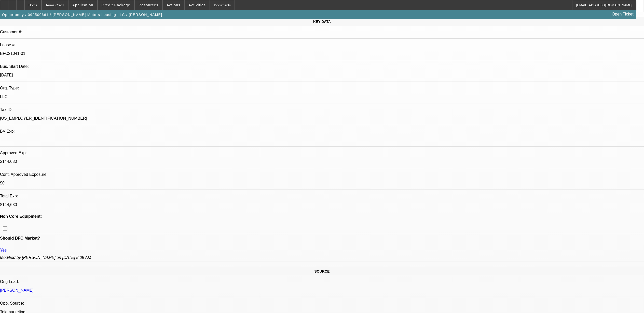 This screenshot has width=644, height=313. Describe the element at coordinates (148, 5) in the screenshot. I see `span: Resources` at that location.